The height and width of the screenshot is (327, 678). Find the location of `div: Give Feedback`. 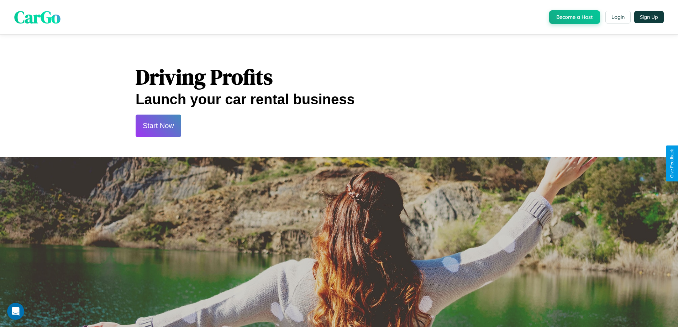

div: Give Feedback is located at coordinates (671, 163).